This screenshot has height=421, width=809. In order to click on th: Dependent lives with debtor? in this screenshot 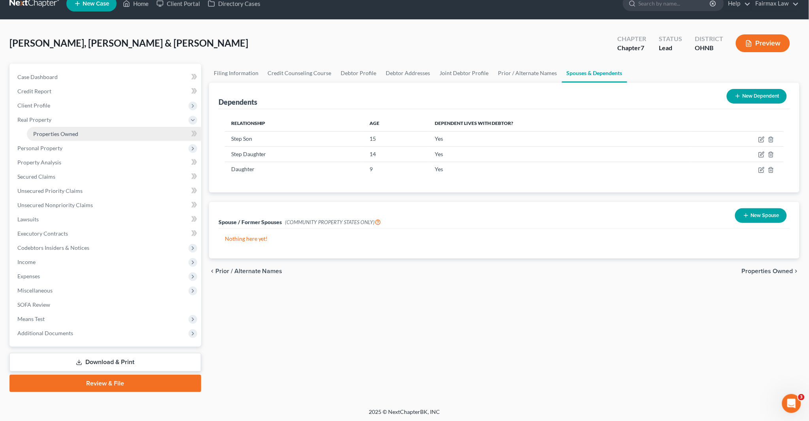, I will do `click(561, 123)`.